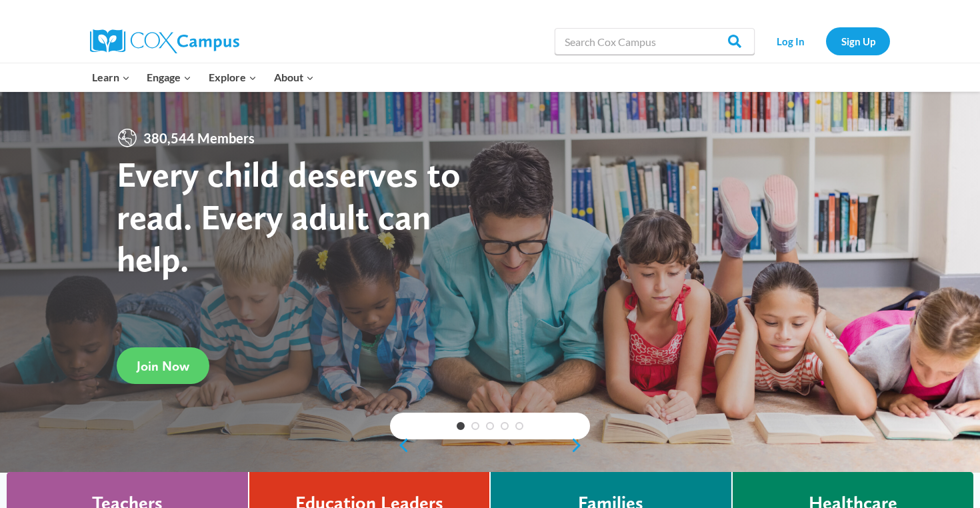 This screenshot has height=508, width=980. Describe the element at coordinates (580, 445) in the screenshot. I see `a: next` at that location.